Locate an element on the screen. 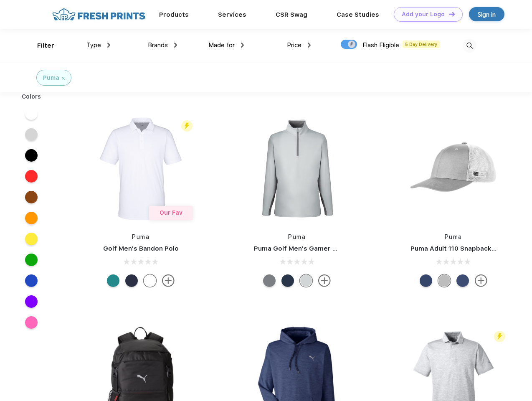 This screenshot has width=532, height=401. a: Sign in is located at coordinates (487, 14).